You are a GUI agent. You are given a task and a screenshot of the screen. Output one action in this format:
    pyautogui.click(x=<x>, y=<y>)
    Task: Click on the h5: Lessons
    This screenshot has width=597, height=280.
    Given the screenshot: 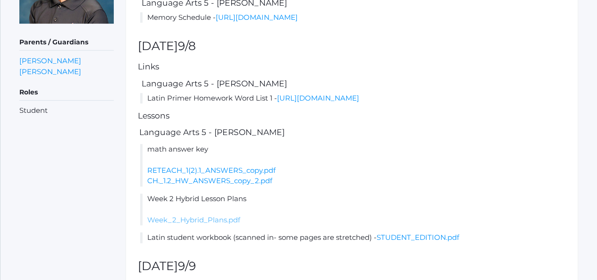 What is the action you would take?
    pyautogui.click(x=352, y=116)
    